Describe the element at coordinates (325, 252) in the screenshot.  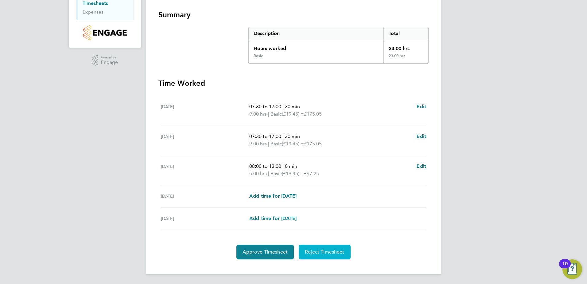
I see `button: Reject Timesheet` at that location.